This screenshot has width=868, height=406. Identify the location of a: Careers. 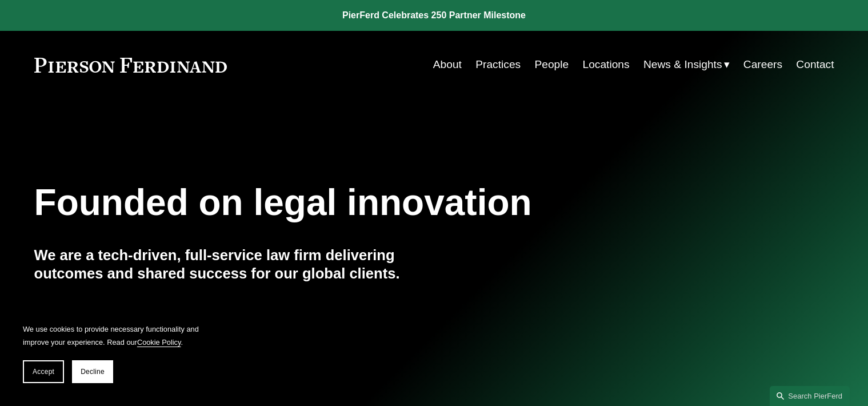
(763, 65).